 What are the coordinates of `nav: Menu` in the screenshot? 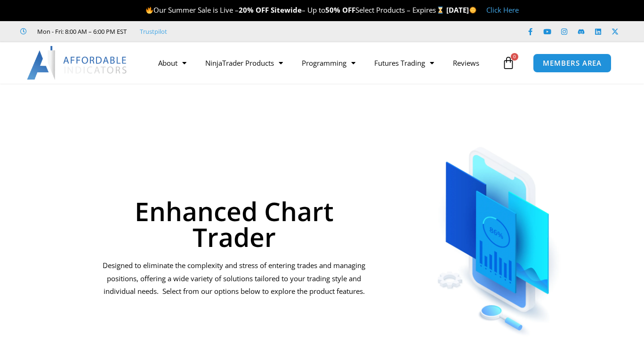 It's located at (324, 63).